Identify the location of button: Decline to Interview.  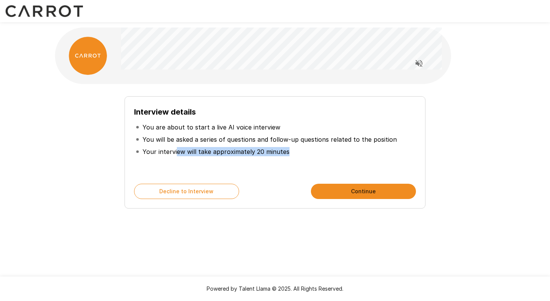
(186, 191).